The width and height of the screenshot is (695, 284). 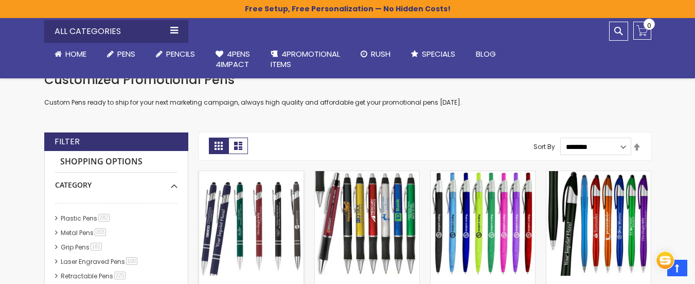 What do you see at coordinates (483, 175) in the screenshot?
I see `a: Preston Translucent Pen` at bounding box center [483, 175].